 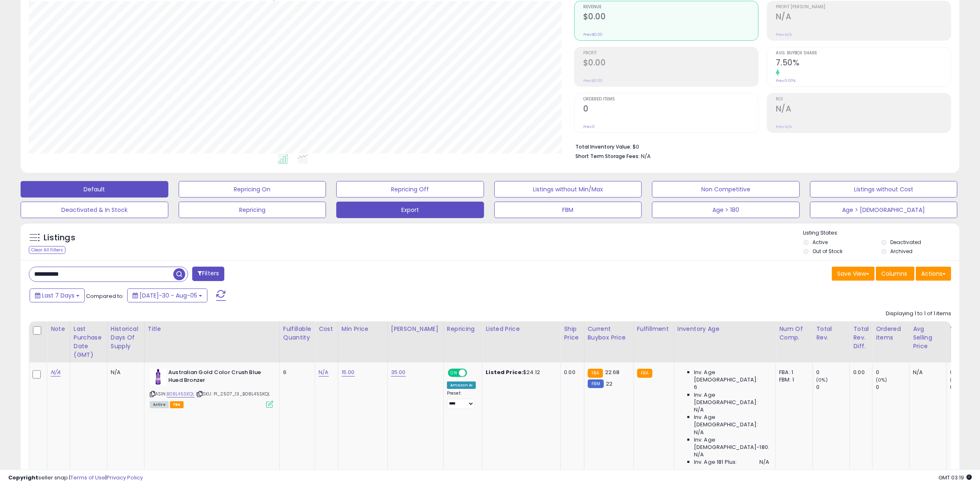 What do you see at coordinates (212, 388) in the screenshot?
I see `div: ASIN:` at bounding box center [212, 388].